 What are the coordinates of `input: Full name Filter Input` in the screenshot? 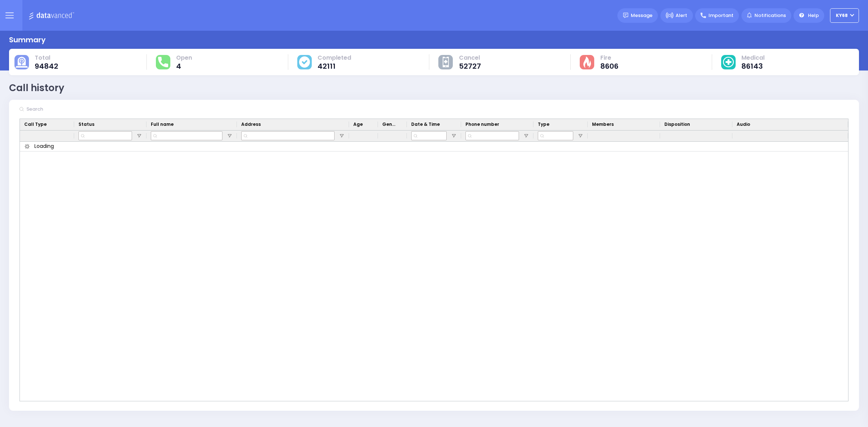 It's located at (187, 135).